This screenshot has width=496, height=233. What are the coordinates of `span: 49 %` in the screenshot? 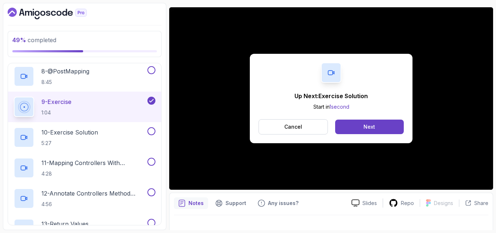 It's located at (19, 40).